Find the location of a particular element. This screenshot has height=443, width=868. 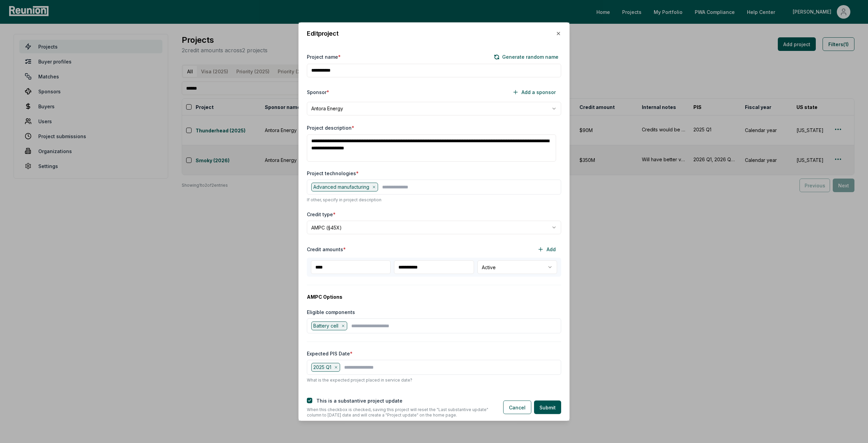

label: Sponsor is located at coordinates (318, 92).